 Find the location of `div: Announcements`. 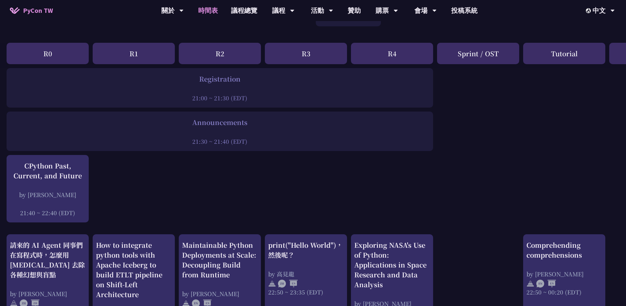

div: Announcements is located at coordinates (220, 122).